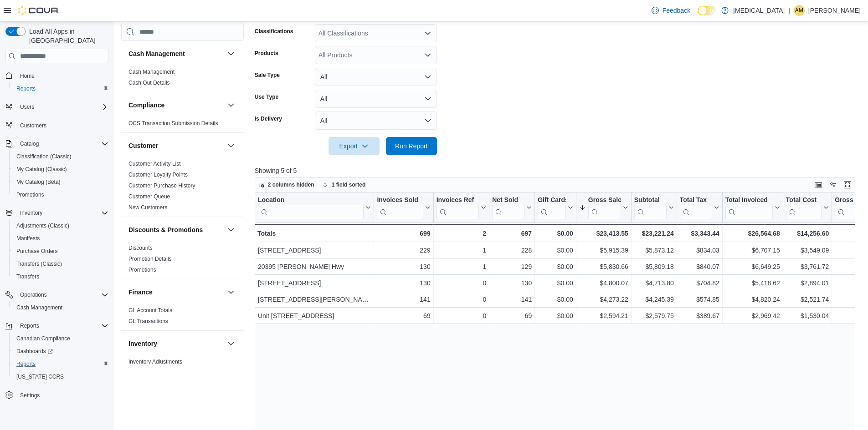 The image size is (868, 430). Describe the element at coordinates (314, 233) in the screenshot. I see `div: Totals` at that location.